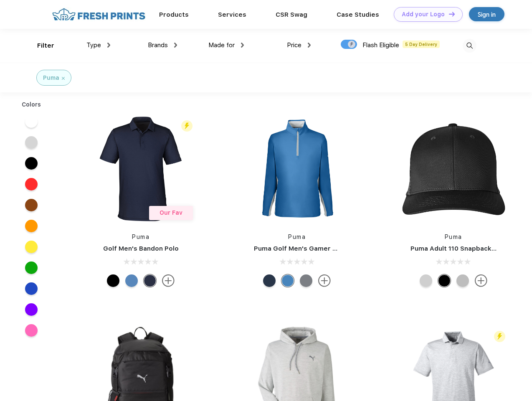 This screenshot has width=532, height=401. Describe the element at coordinates (51, 78) in the screenshot. I see `div: Puma` at that location.